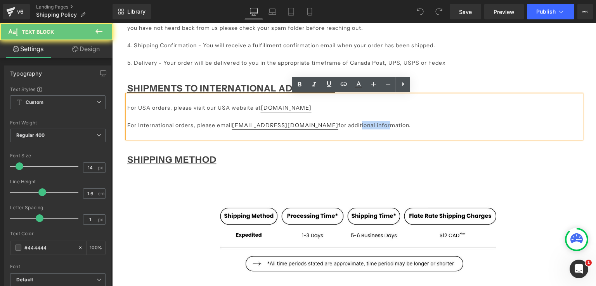 Image resolution: width=596 pixels, height=286 pixels. I want to click on input: Color, so click(49, 248).